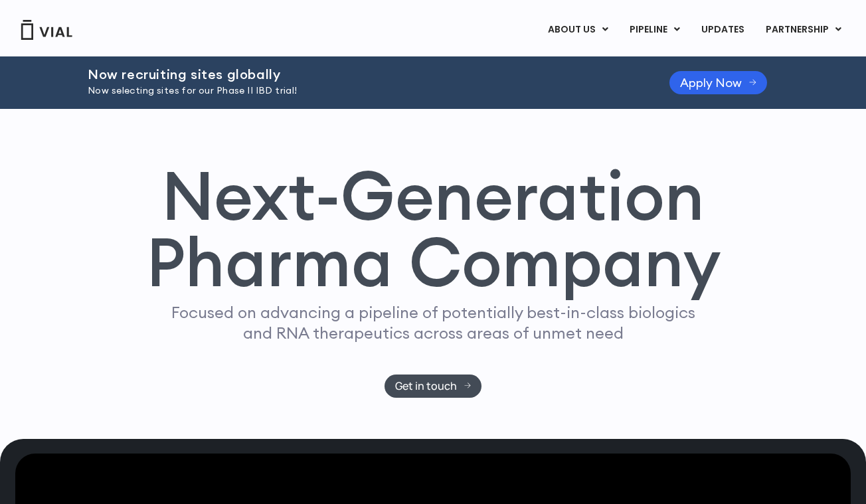 The height and width of the screenshot is (504, 866). Describe the element at coordinates (433, 386) in the screenshot. I see `a: Get in touch` at that location.